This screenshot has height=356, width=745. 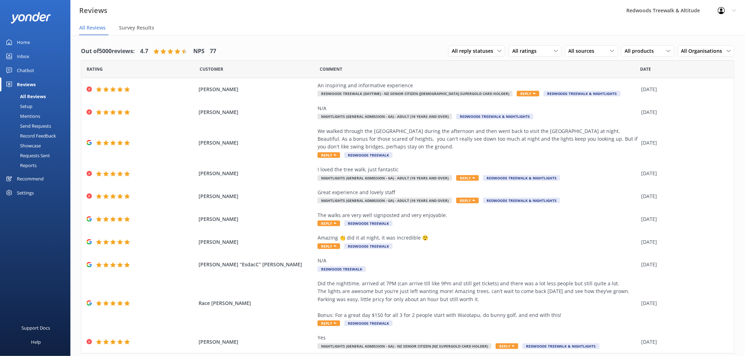 I want to click on span: All ratings, so click(x=526, y=51).